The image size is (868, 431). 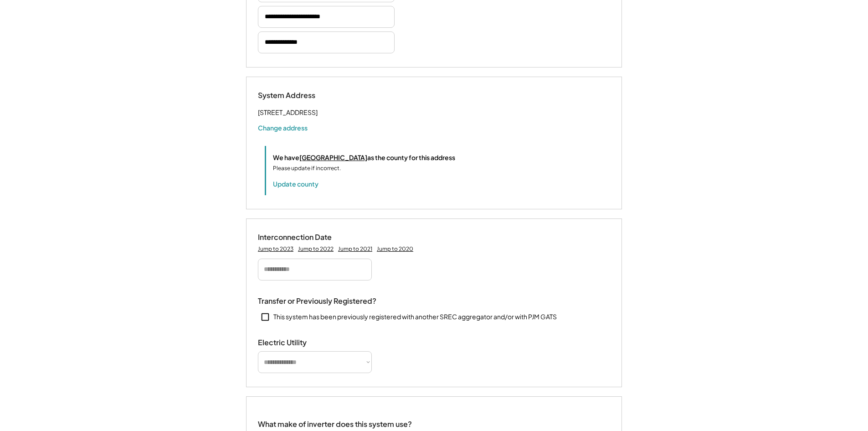 What do you see at coordinates (276, 249) in the screenshot?
I see `div: Jump to 2023` at bounding box center [276, 249].